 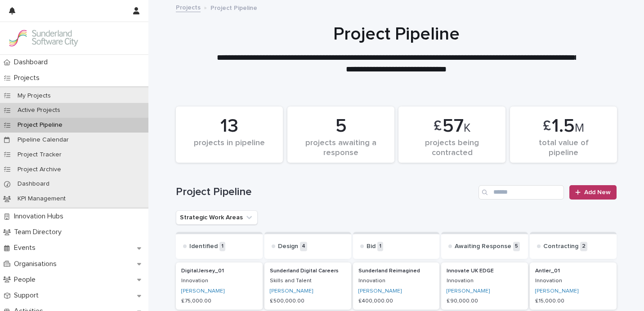 I want to click on span: M, so click(x=579, y=128).